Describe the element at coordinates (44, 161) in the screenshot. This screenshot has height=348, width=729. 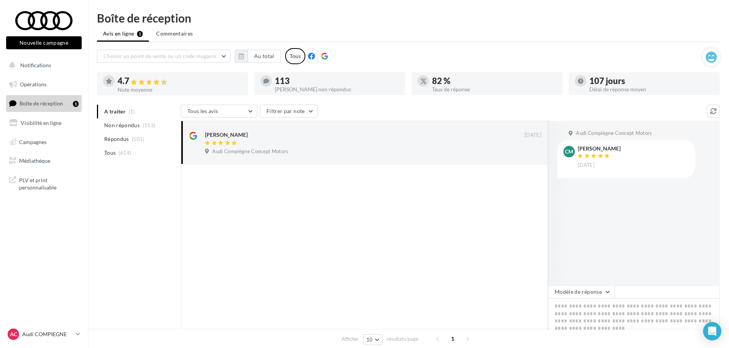
I see `a: Médiathèque` at that location.